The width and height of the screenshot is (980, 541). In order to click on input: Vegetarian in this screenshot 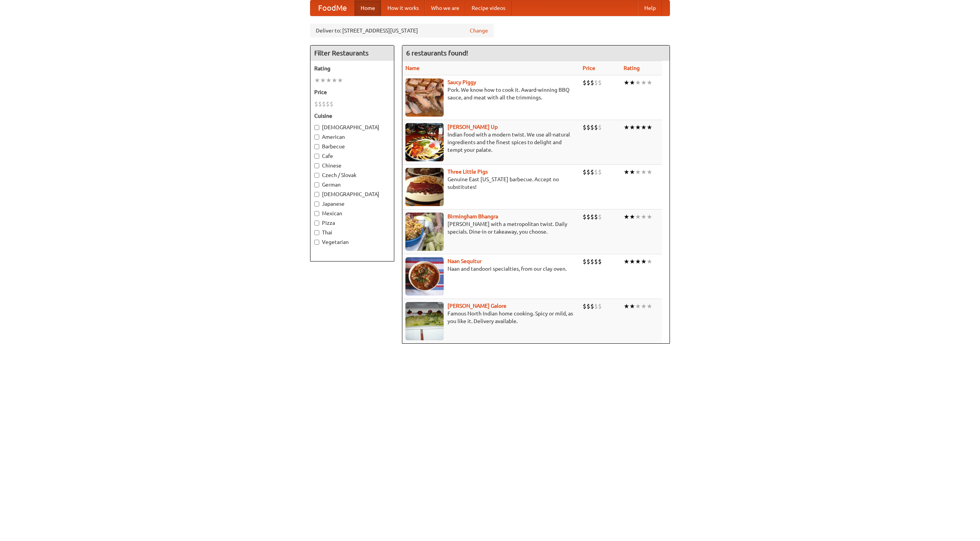, I will do `click(317, 242)`.